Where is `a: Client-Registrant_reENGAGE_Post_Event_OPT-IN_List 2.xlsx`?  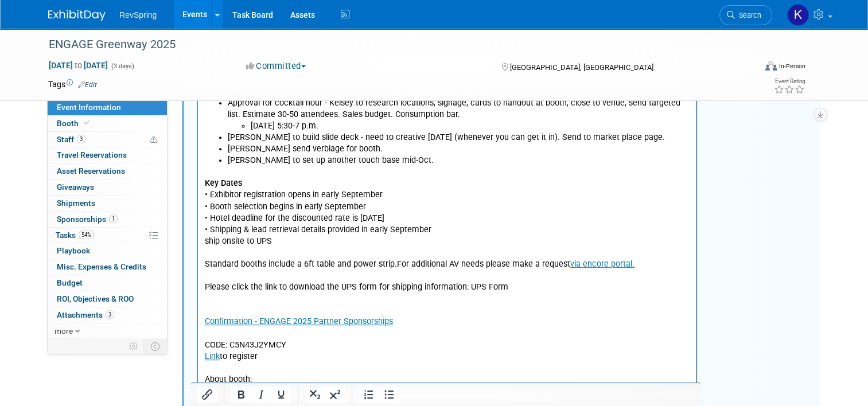 a: Client-Registrant_reENGAGE_Post_Event_OPT-IN_List 2.xlsx is located at coordinates (323, 67).